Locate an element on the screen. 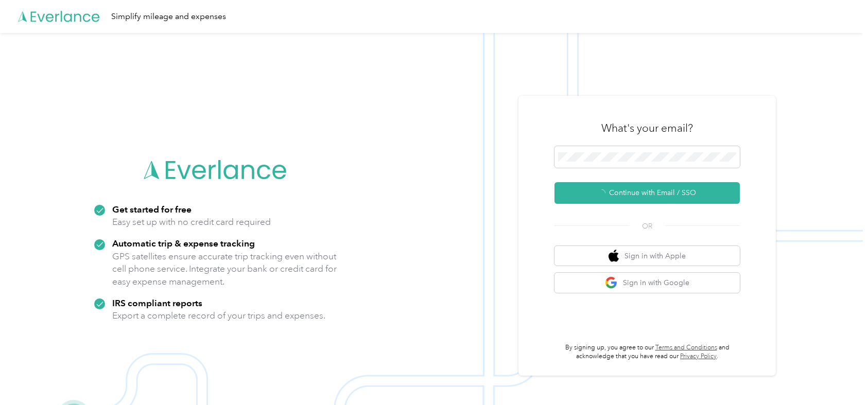 This screenshot has width=868, height=405. div: Simplify mileage and expenses is located at coordinates (169, 16).